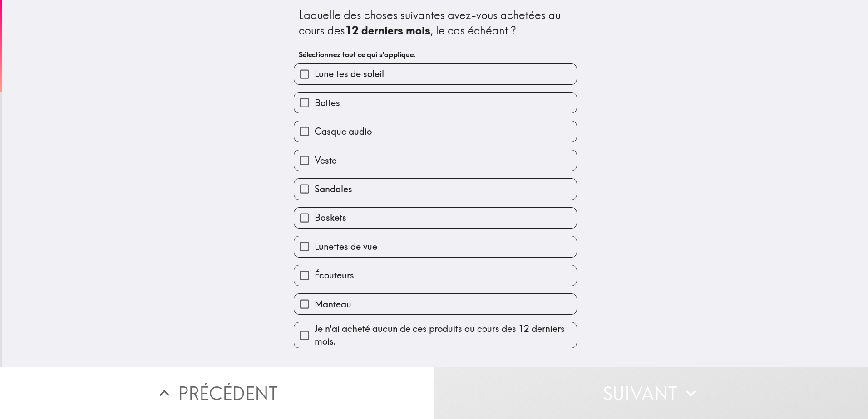  I want to click on b: 12 derniers mois, so click(388, 31).